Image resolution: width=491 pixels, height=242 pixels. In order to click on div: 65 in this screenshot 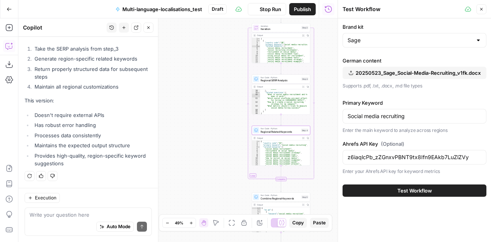, I will do `click(256, 112)`.